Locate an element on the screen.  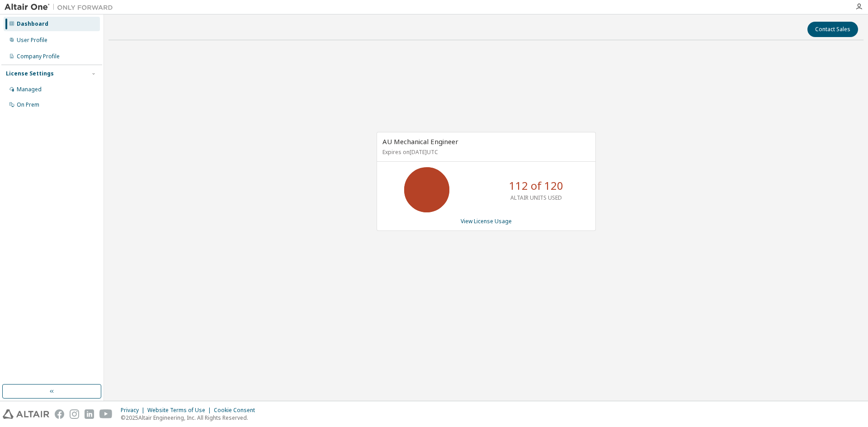
div: Dashboard is located at coordinates (33, 24).